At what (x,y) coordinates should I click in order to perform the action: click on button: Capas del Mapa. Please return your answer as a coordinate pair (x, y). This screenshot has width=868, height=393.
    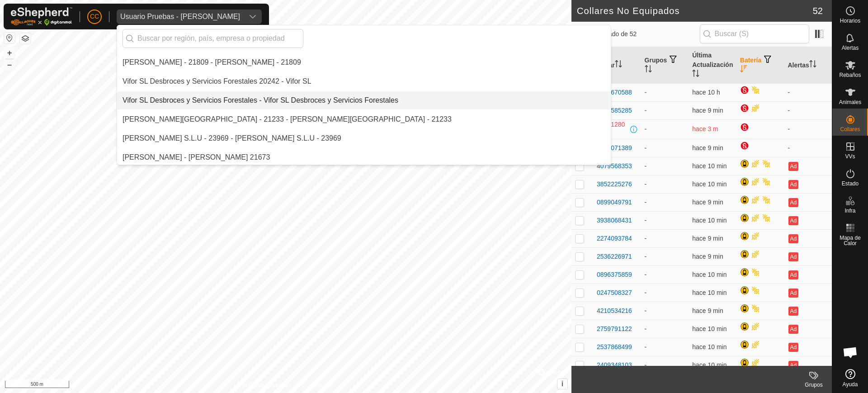
    Looking at the image, I should click on (25, 39).